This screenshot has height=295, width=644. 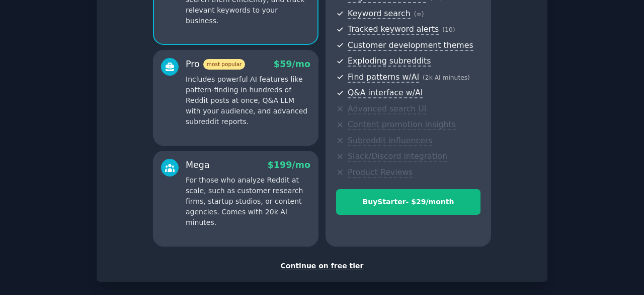 What do you see at coordinates (383, 77) in the screenshot?
I see `span: Find patterns w/AI` at bounding box center [383, 77].